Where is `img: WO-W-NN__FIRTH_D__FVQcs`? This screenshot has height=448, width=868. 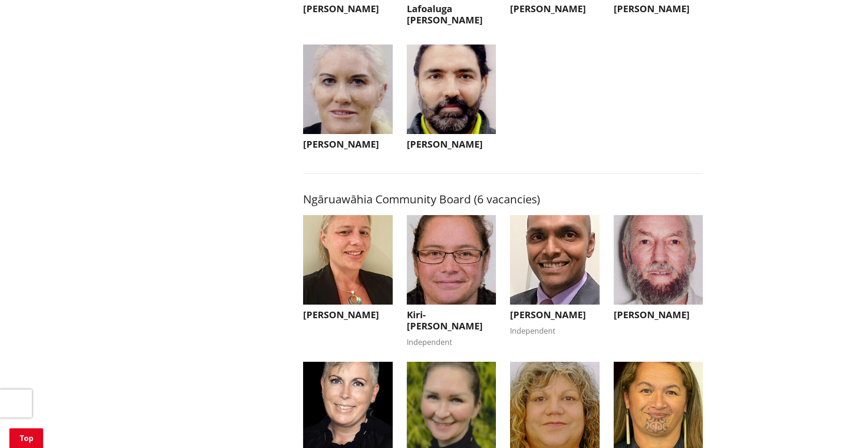
img: WO-W-NN__FIRTH_D__FVQcs is located at coordinates (348, 260).